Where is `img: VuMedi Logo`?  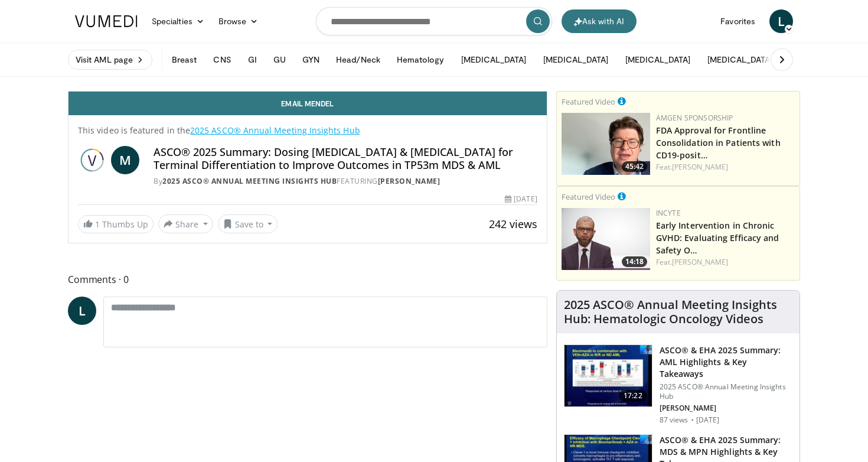
img: VuMedi Logo is located at coordinates (106, 21).